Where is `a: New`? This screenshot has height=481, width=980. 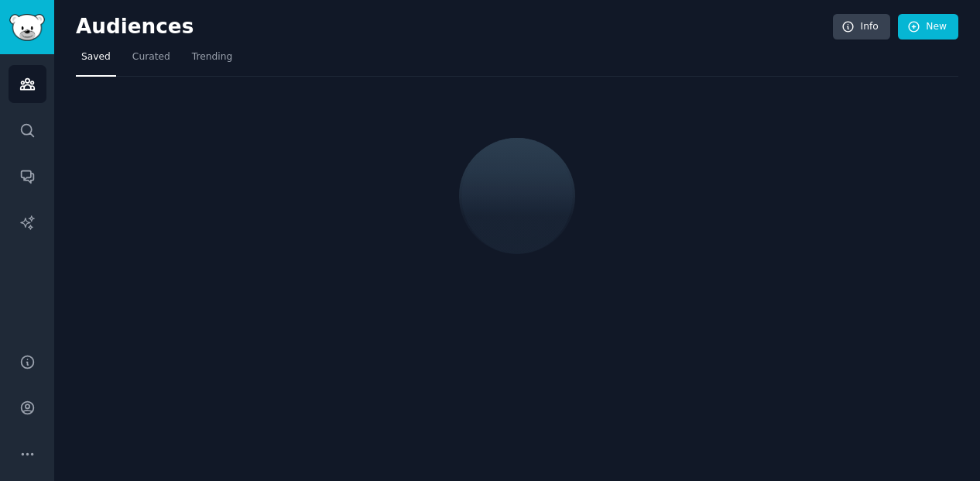 a: New is located at coordinates (929, 27).